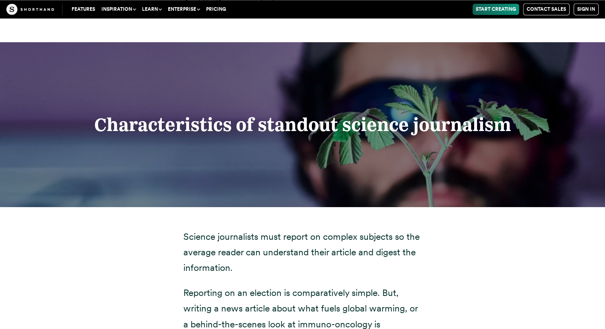 This screenshot has width=605, height=329. What do you see at coordinates (184, 9) in the screenshot?
I see `button: Enterprise` at bounding box center [184, 9].